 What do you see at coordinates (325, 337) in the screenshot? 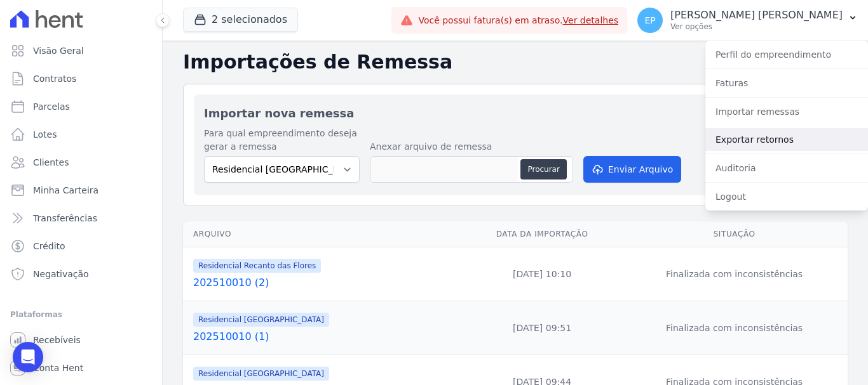
I see `a: 202510010 (1)` at bounding box center [325, 337].